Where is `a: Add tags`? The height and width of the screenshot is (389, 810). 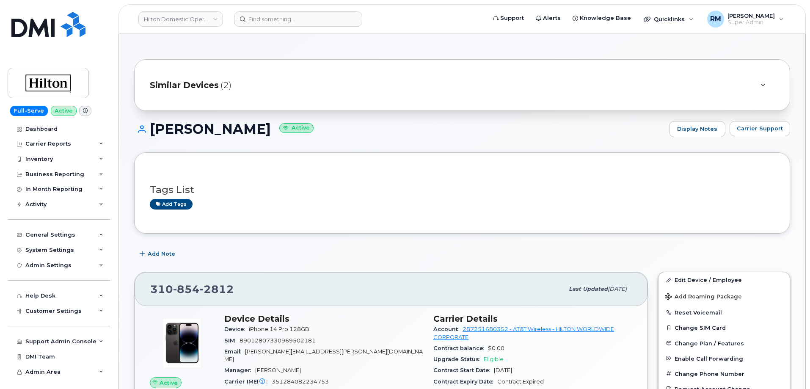 a: Add tags is located at coordinates (171, 204).